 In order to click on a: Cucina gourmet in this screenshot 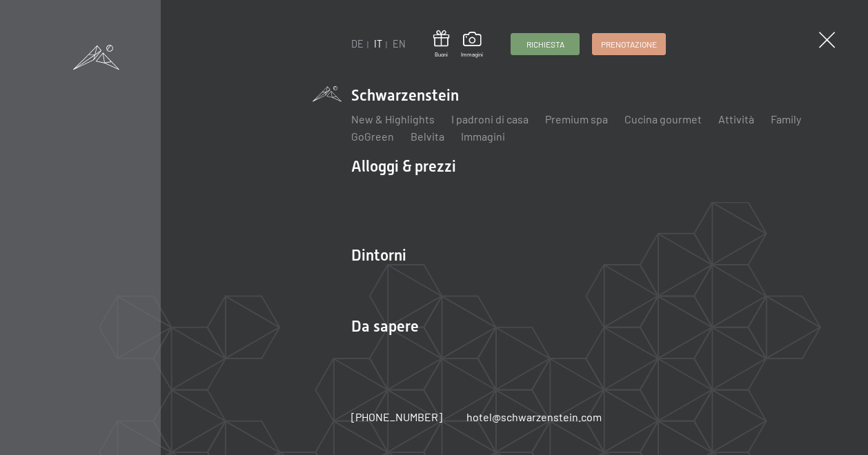, I will do `click(663, 119)`.